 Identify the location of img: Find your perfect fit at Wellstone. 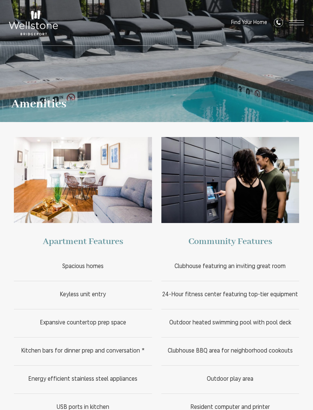
(83, 180).